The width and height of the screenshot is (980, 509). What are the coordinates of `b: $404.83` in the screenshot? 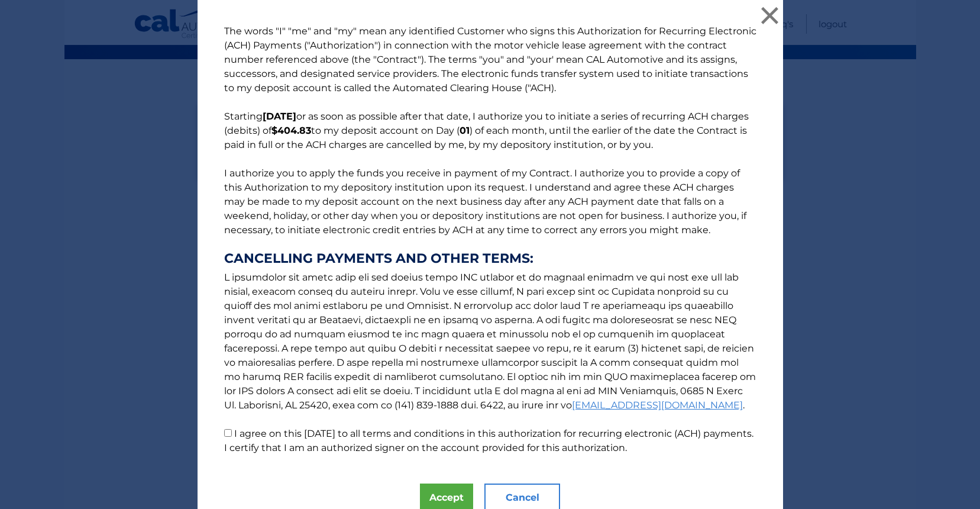 It's located at (291, 130).